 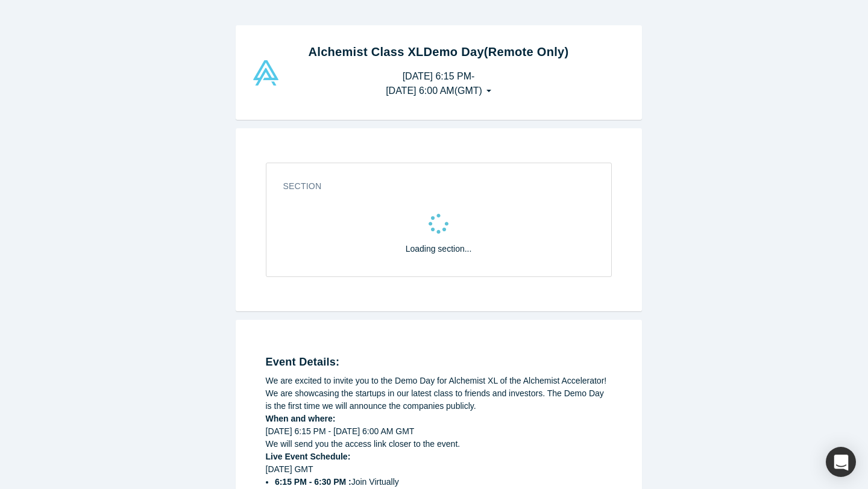 What do you see at coordinates (313, 482) in the screenshot?
I see `strong: 6:15 PM - 6:30 PM :` at bounding box center [313, 482].